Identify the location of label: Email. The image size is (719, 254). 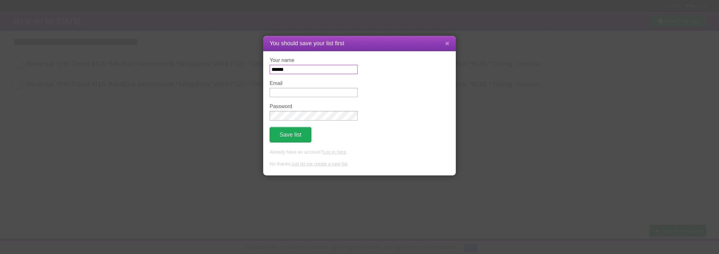
(314, 84).